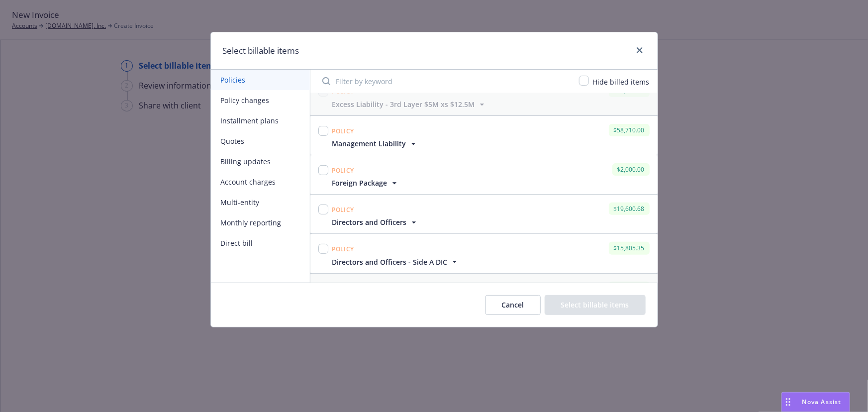 The image size is (868, 412). What do you see at coordinates (621, 82) in the screenshot?
I see `span: Hide billed items` at bounding box center [621, 82].